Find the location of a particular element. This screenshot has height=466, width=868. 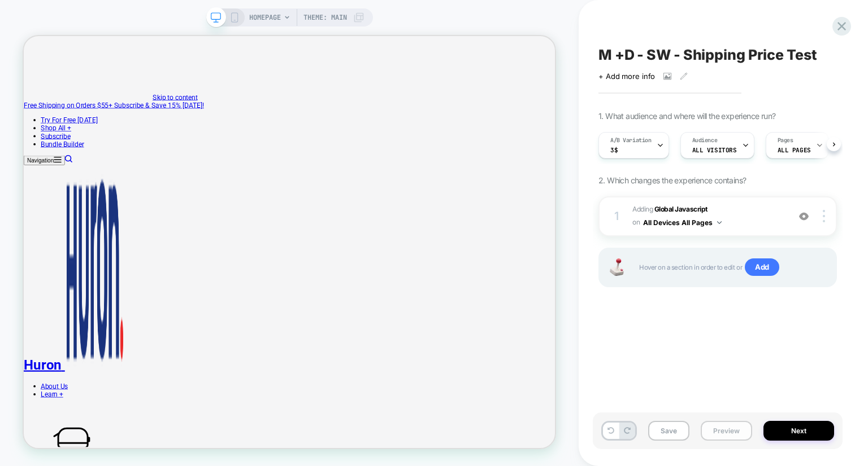

span: Adding is located at coordinates (708, 216).